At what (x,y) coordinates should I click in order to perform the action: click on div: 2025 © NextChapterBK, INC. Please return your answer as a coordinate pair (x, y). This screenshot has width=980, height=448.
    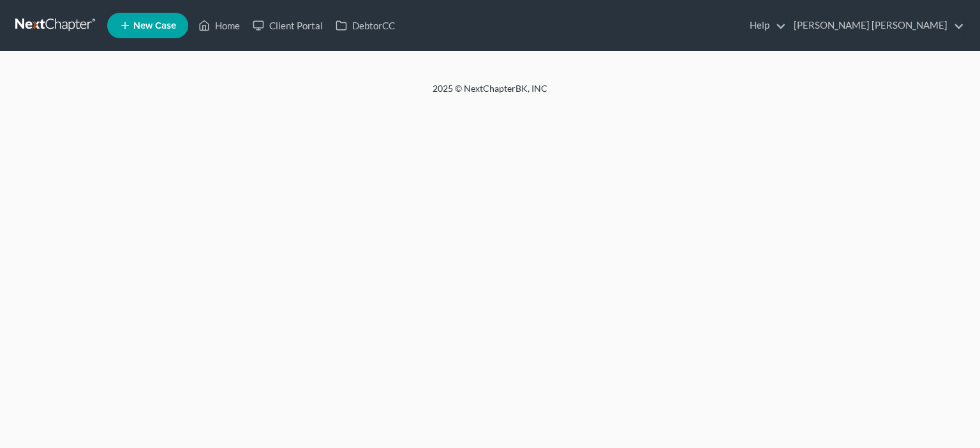
    Looking at the image, I should click on (490, 94).